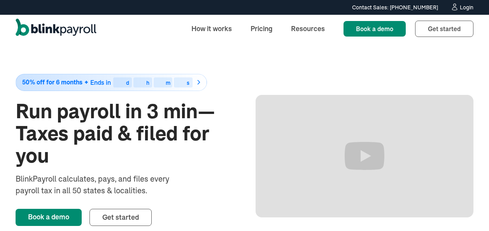 The width and height of the screenshot is (489, 231). I want to click on div: Login, so click(466, 7).